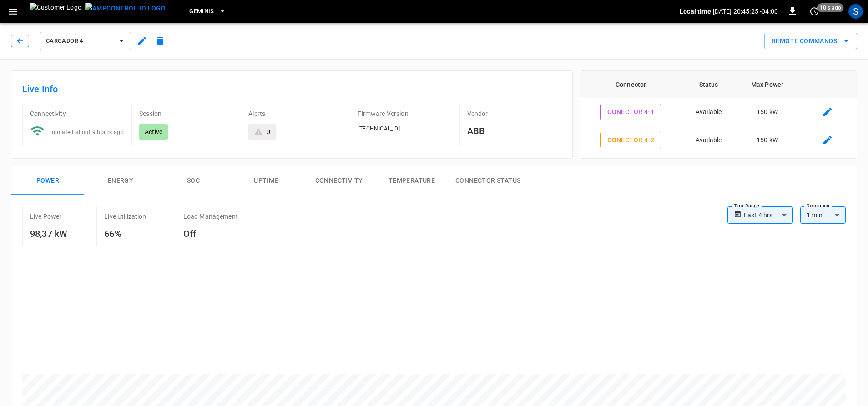 The image size is (868, 406). Describe the element at coordinates (55, 12) in the screenshot. I see `img: Customer Logo` at that location.